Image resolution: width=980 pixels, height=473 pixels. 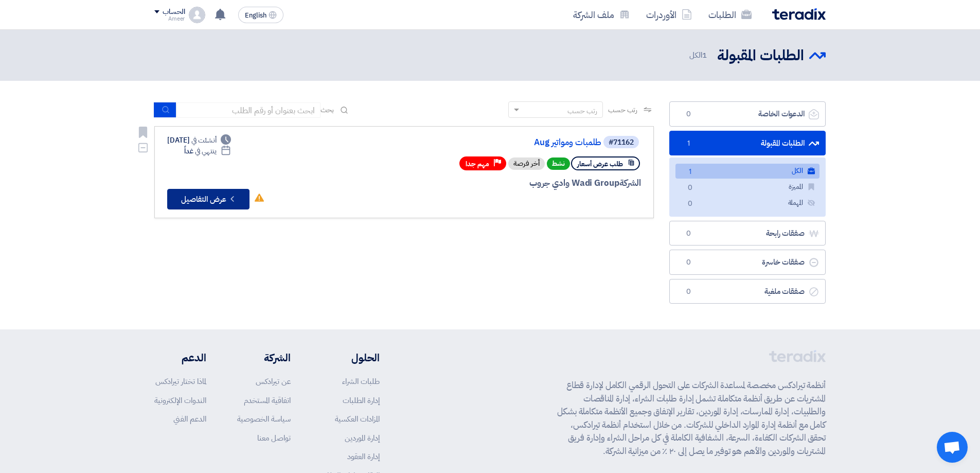 I want to click on span: بحث, so click(x=327, y=109).